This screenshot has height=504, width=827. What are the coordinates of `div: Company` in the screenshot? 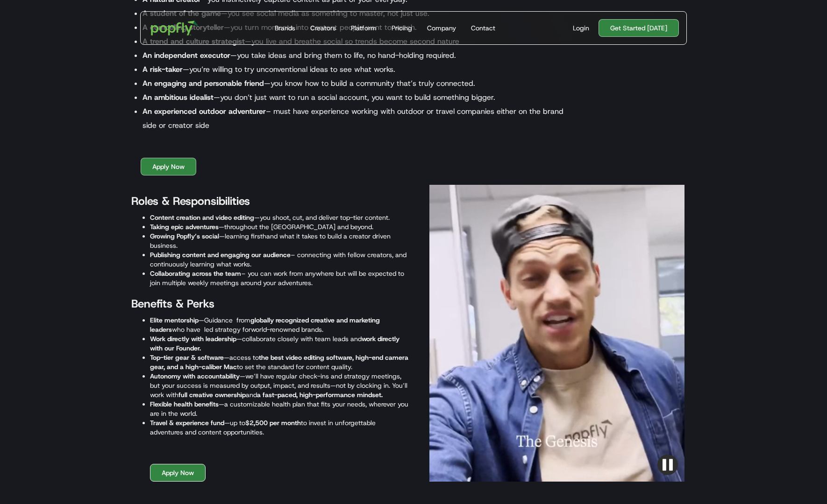 It's located at (442, 28).